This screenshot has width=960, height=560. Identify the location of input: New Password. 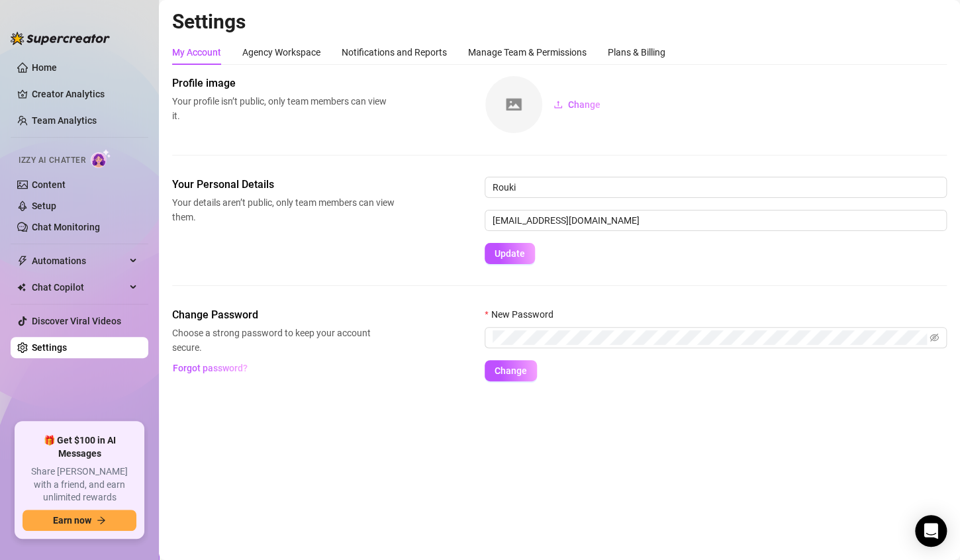
(710, 337).